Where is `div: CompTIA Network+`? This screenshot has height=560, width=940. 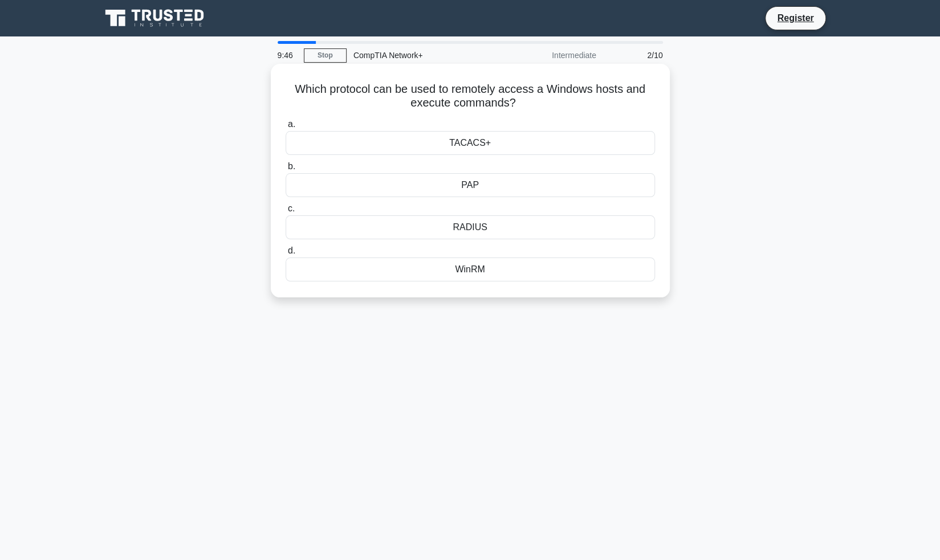
div: CompTIA Network+ is located at coordinates (425, 55).